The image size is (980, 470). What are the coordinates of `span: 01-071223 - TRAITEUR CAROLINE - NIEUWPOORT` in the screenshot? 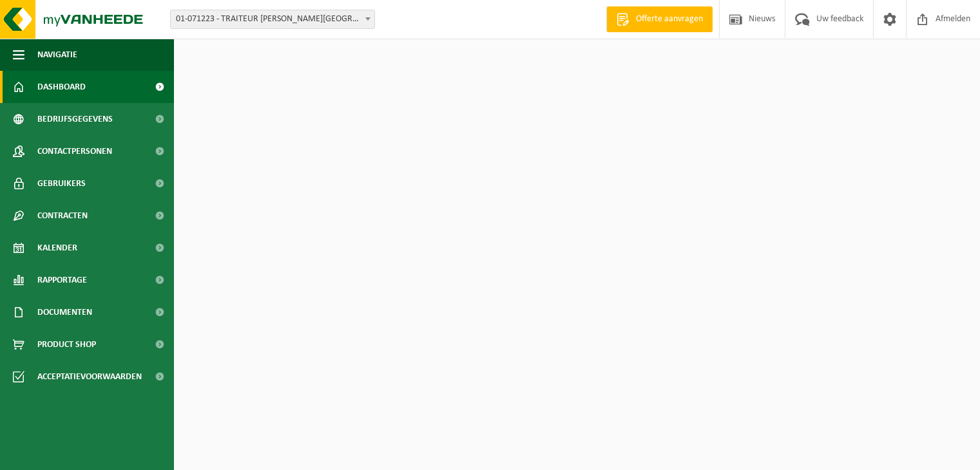 It's located at (273, 19).